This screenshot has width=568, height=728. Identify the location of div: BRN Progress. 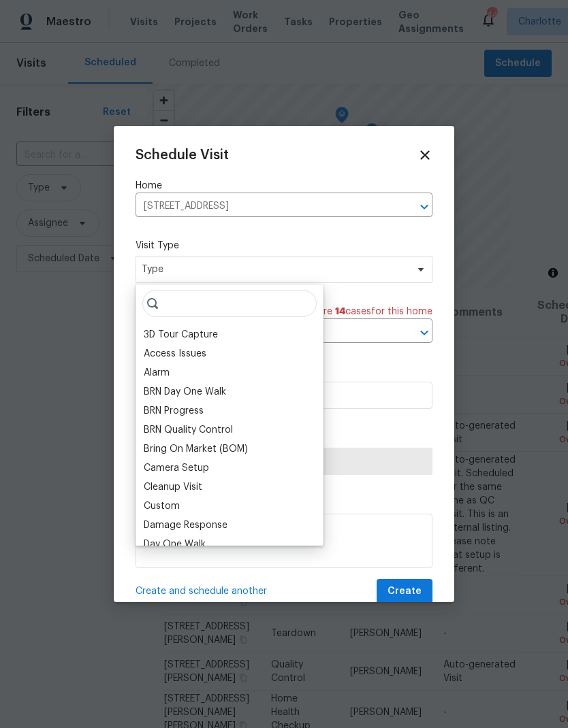
(173, 411).